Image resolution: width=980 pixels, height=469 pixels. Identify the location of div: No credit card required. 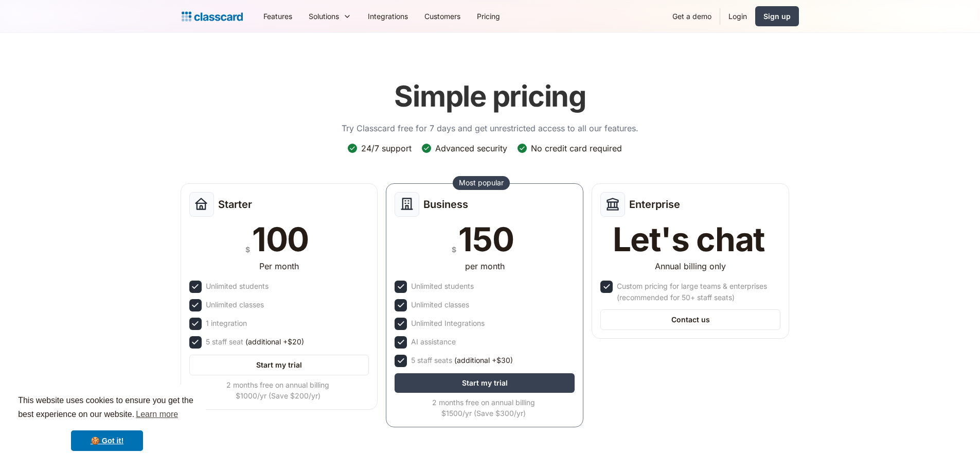
(576, 148).